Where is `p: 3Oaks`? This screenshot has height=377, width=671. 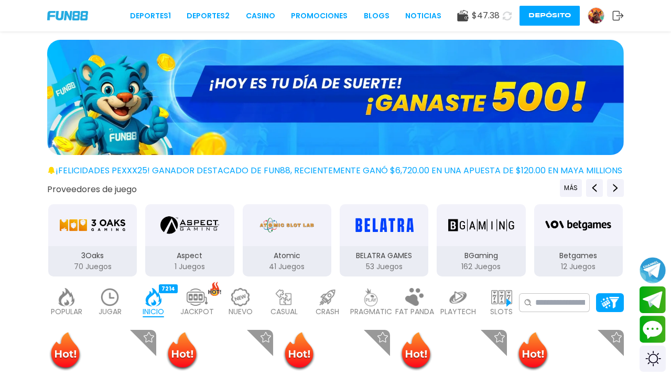 p: 3Oaks is located at coordinates (92, 256).